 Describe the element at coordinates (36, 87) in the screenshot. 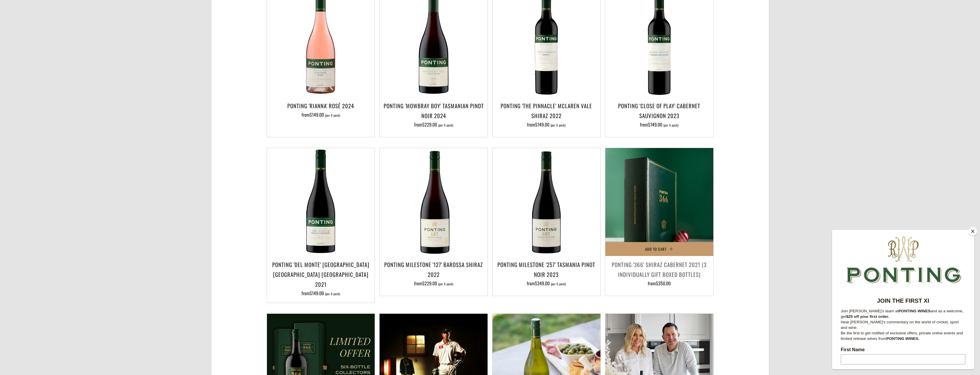

I see `strong: $25 off your first order.` at that location.